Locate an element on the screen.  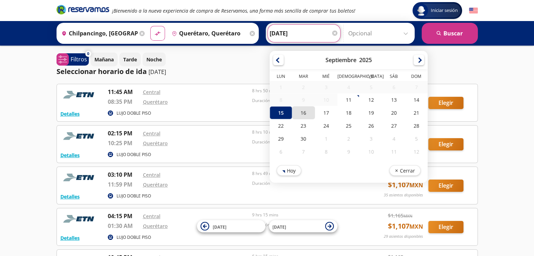
th: Lunes is located at coordinates (281, 77).